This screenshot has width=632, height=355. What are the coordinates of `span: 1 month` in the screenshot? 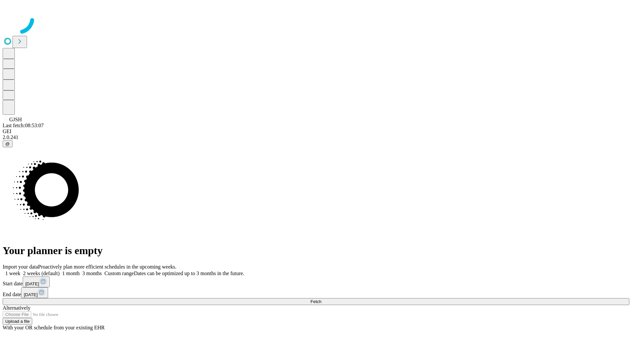 It's located at (71, 273).